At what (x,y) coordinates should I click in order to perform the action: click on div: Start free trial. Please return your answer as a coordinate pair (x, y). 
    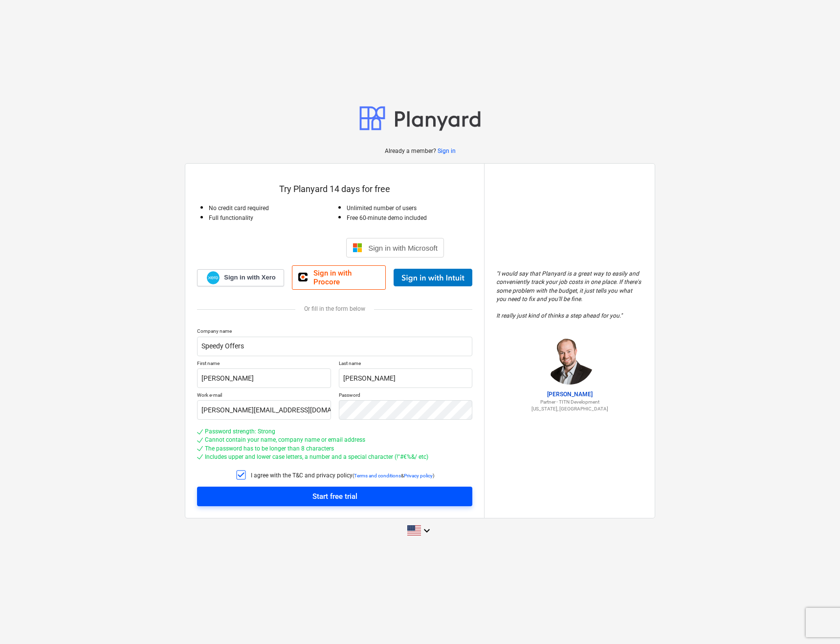
    Looking at the image, I should click on (335, 497).